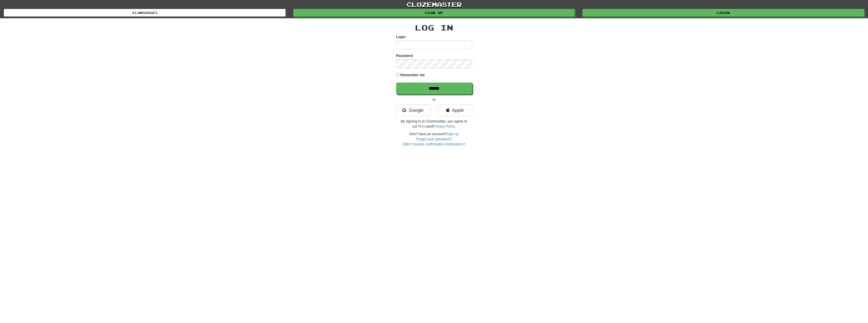 The width and height of the screenshot is (868, 323). What do you see at coordinates (434, 139) in the screenshot?
I see `a: Forgot your password?` at bounding box center [434, 139].